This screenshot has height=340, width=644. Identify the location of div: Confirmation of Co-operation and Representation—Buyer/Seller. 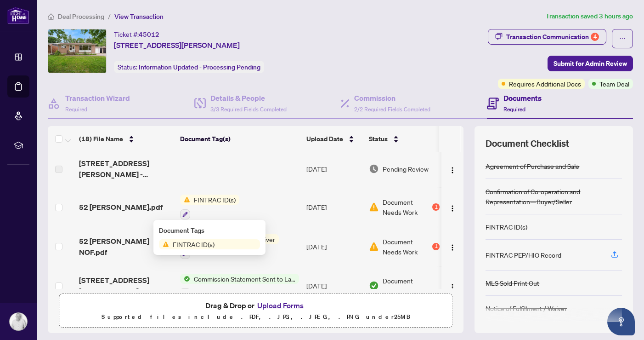
(554, 196).